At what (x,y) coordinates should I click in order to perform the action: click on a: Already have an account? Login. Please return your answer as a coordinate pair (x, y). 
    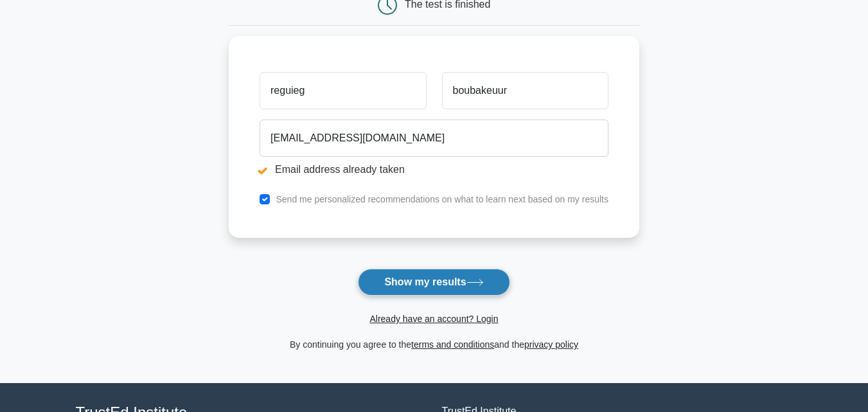
    Looking at the image, I should click on (434, 319).